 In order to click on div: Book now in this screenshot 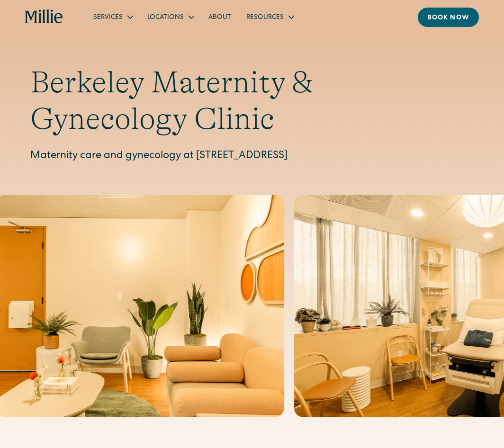, I will do `click(448, 18)`.